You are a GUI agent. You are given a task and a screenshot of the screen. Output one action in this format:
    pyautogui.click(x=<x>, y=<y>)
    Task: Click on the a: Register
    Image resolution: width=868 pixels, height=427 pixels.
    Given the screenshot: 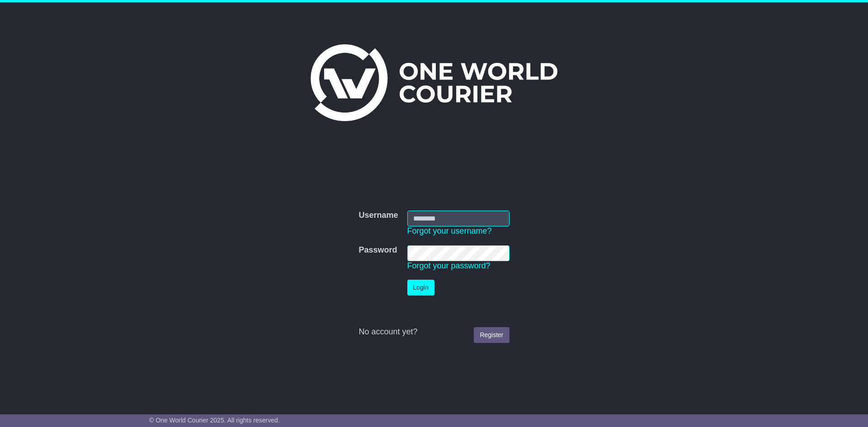 What is the action you would take?
    pyautogui.click(x=492, y=335)
    